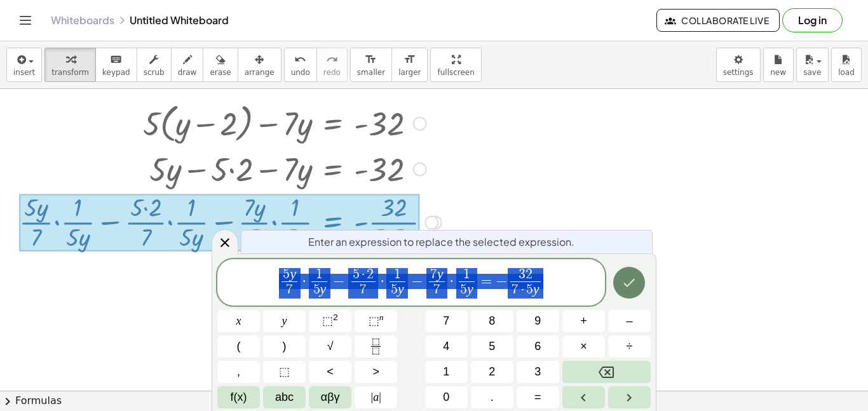 The width and height of the screenshot is (868, 411). Describe the element at coordinates (456, 73) in the screenshot. I see `span: fullscreen` at that location.